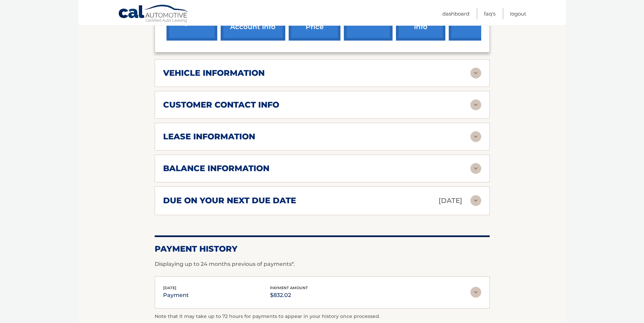 This screenshot has width=644, height=323. Describe the element at coordinates (322, 317) in the screenshot. I see `p: Note that it may take up to 72 hours for payments to appear in your history once processed.` at that location.